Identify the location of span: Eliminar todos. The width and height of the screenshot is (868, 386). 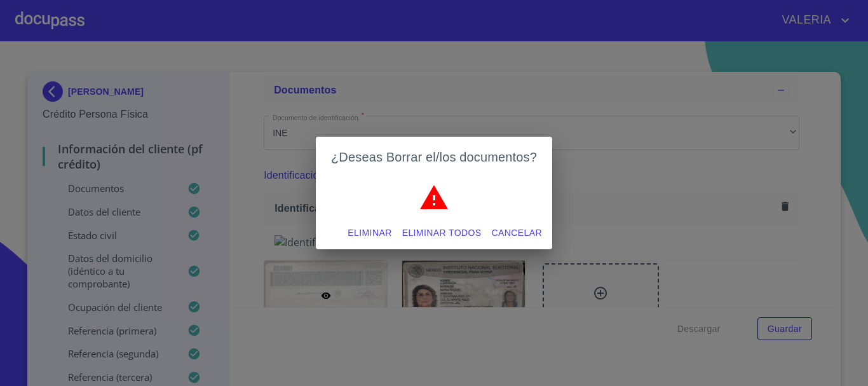
(442, 232).